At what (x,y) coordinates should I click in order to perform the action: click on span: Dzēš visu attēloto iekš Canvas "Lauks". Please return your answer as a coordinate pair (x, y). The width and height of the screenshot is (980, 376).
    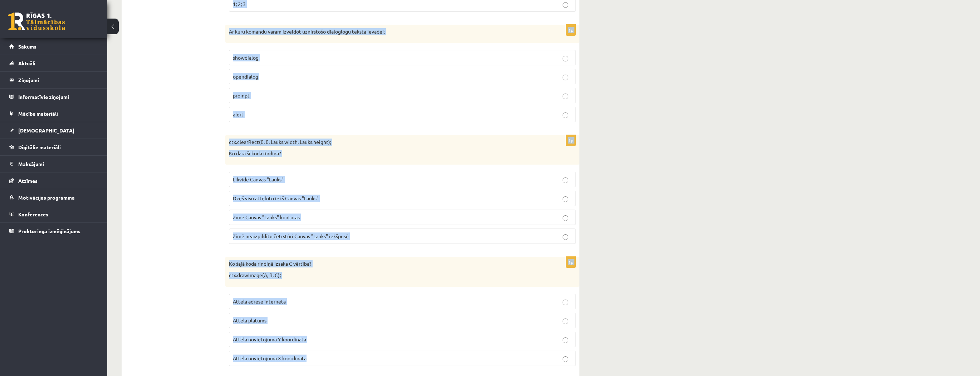
    Looking at the image, I should click on (276, 199).